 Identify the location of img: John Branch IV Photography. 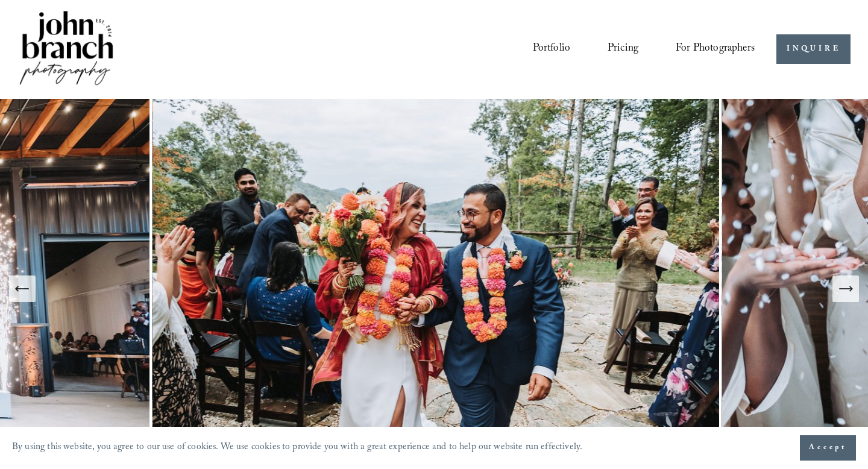
(66, 49).